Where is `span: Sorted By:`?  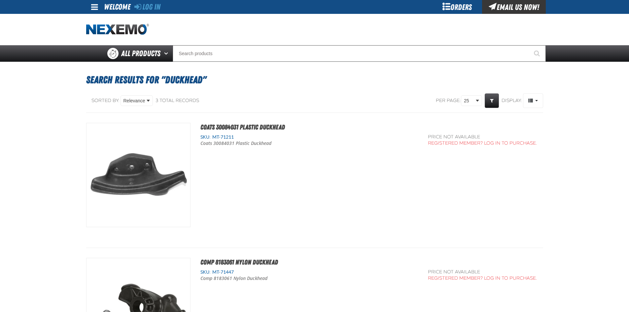 span: Sorted By: is located at coordinates (105, 100).